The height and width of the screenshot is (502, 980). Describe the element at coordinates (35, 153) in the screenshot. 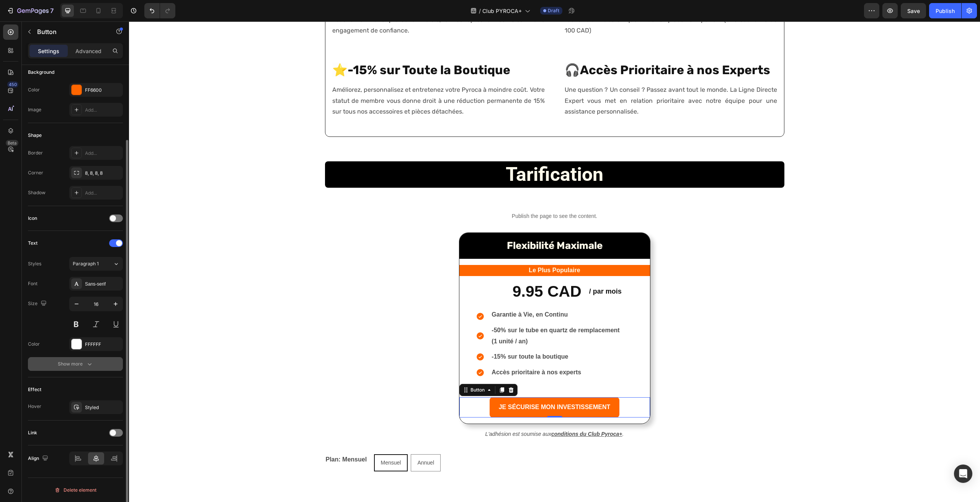

I see `div: Border` at that location.